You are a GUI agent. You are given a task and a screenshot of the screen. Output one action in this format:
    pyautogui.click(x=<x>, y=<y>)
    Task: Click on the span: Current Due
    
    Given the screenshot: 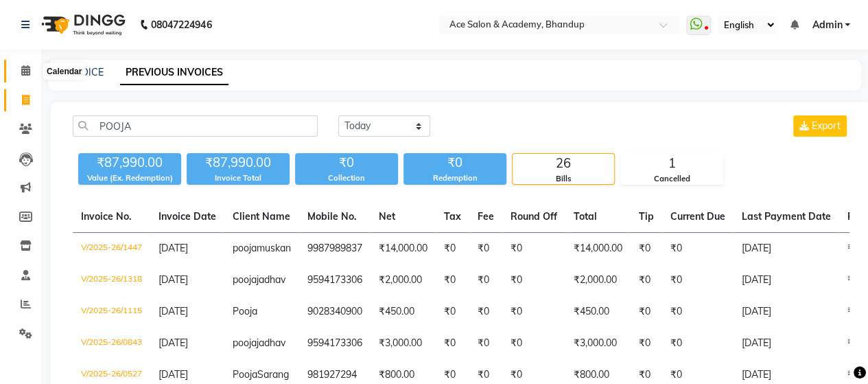 What is the action you would take?
    pyautogui.click(x=698, y=216)
    